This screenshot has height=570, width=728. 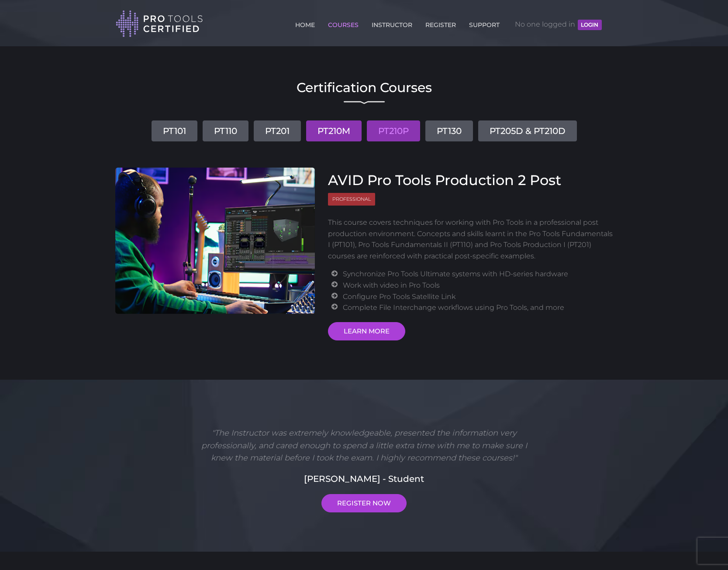 What do you see at coordinates (470, 239) in the screenshot?
I see `p: This course covers techniques for working with Pro Tools in a professional post production enviro...` at bounding box center [470, 239].